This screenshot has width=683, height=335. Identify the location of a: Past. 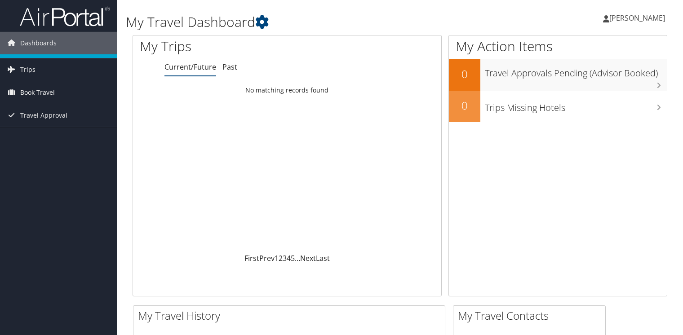
(229, 67).